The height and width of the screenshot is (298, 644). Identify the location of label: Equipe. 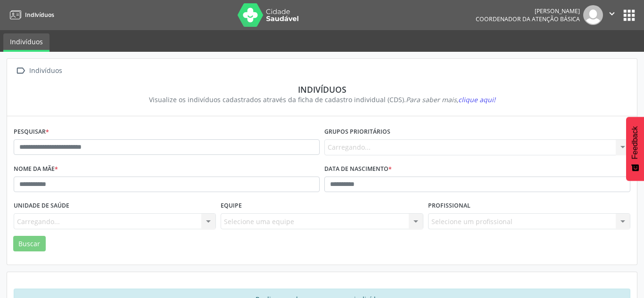
(231, 206).